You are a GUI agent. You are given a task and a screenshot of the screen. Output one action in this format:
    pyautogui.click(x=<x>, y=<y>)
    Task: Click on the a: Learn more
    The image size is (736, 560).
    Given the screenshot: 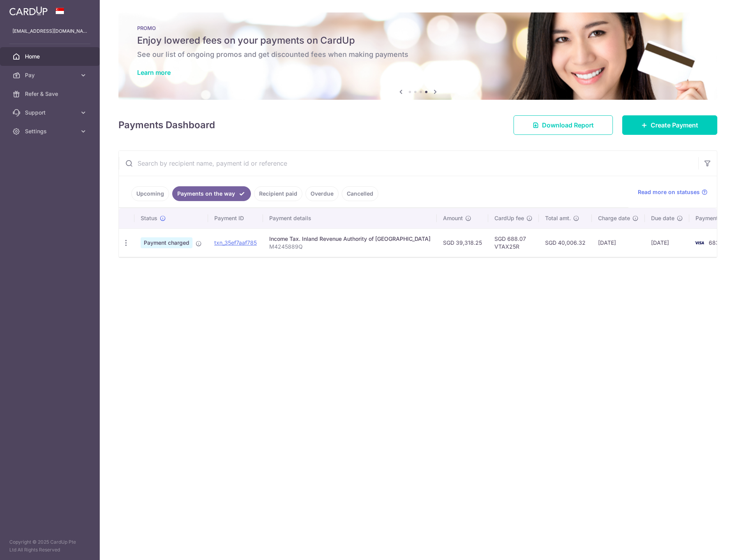 What is the action you would take?
    pyautogui.click(x=154, y=73)
    